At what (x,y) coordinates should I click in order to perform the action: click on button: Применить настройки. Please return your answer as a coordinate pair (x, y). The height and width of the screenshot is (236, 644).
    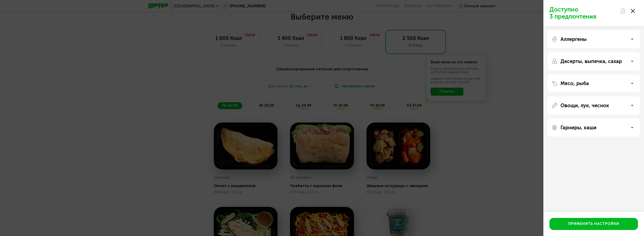
    Looking at the image, I should click on (594, 224).